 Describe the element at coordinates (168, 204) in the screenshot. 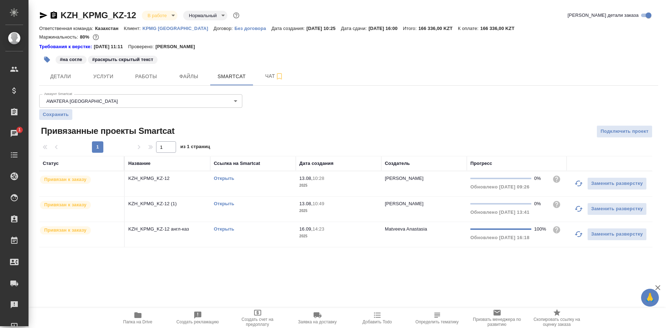

I see `p: KZH_KPMG_KZ-12 (1)` at that location.